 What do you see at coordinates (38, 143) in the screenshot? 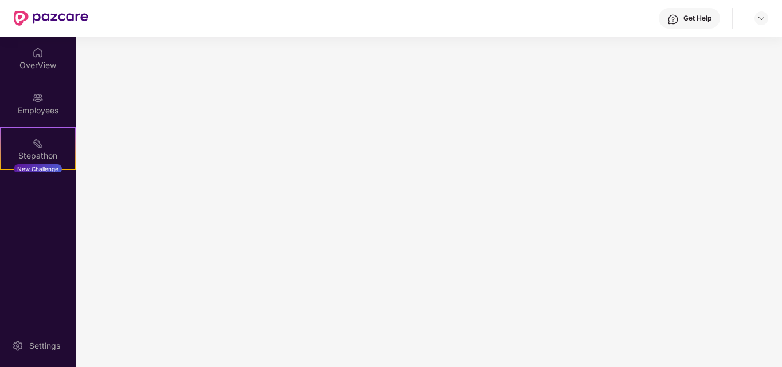
I see `img: svg+xml;base64,PHN2ZyB4bWxucz0iaHR0cDovL3d3dy53My5vcmcvMjAwMC9zdmciIHdpZHRoPSIyMSIgaGVpZ2h0PSIyMC...` at bounding box center [38, 143].